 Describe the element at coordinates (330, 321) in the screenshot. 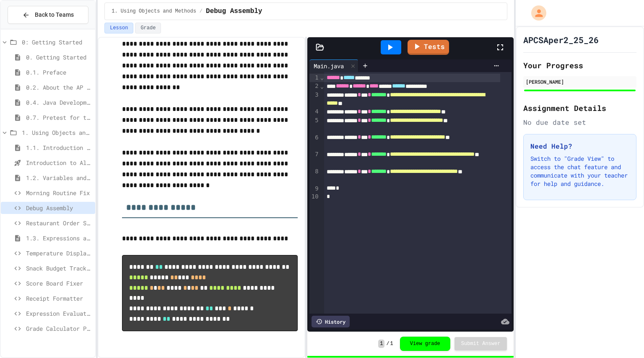

I see `div: History` at that location.